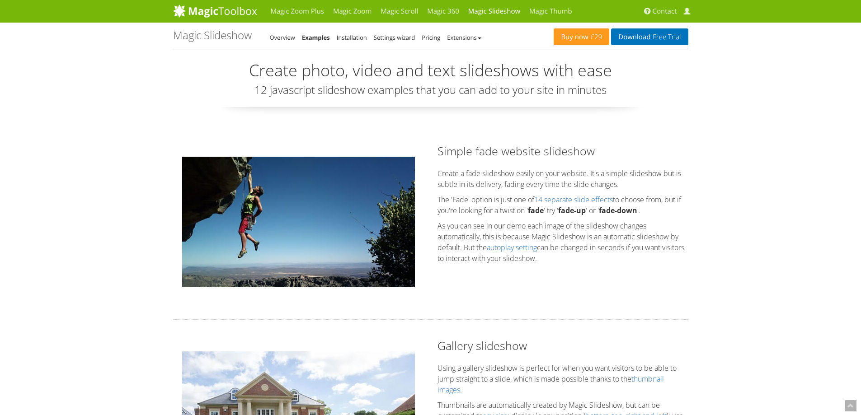 The width and height of the screenshot is (861, 415). What do you see at coordinates (650, 37) in the screenshot?
I see `a: DownloadFree Trial` at bounding box center [650, 37].